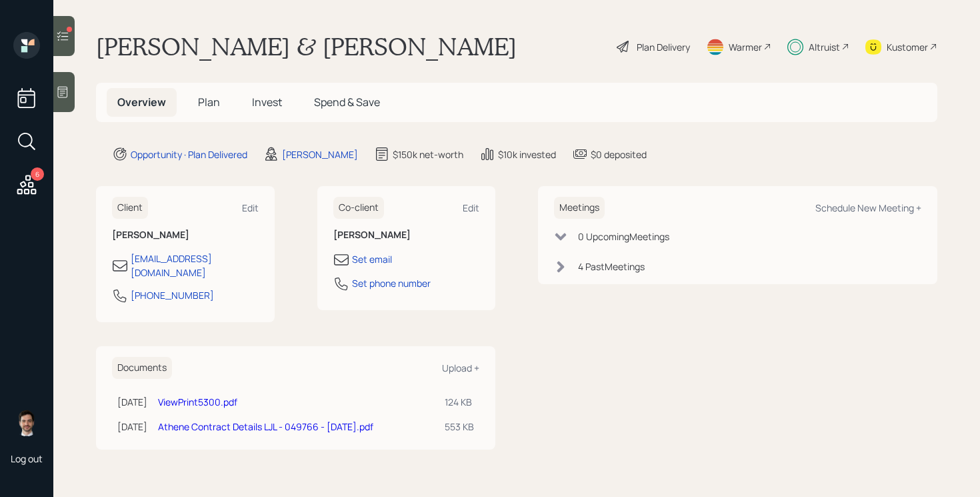 This screenshot has width=980, height=497. Describe the element at coordinates (27, 458) in the screenshot. I see `div: Log out` at that location.